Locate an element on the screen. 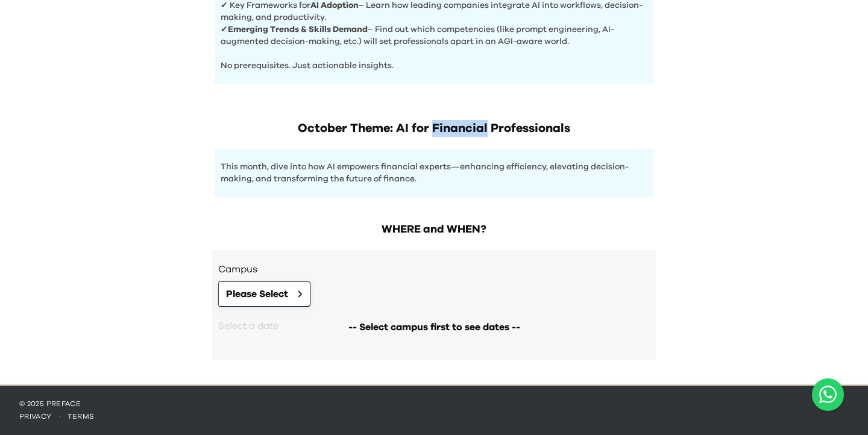 This screenshot has height=435, width=868. button: Open WhatsApp chat is located at coordinates (828, 395).